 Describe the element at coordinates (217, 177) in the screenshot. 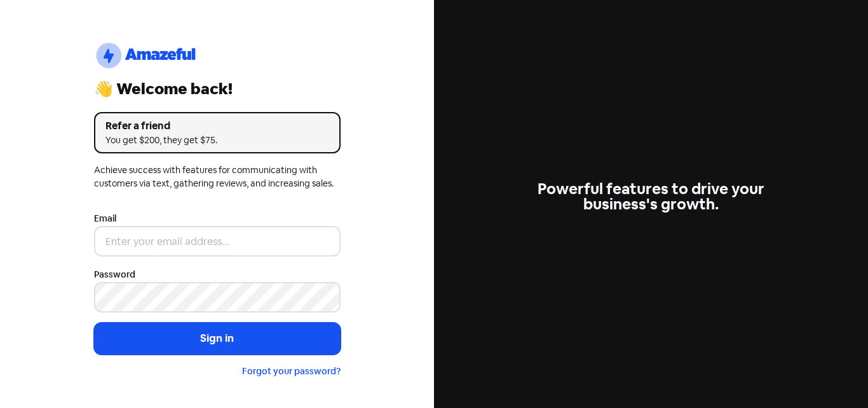

I see `div: Achieve success with features for communicating with customers via text, gathering reviews, and i...` at that location.